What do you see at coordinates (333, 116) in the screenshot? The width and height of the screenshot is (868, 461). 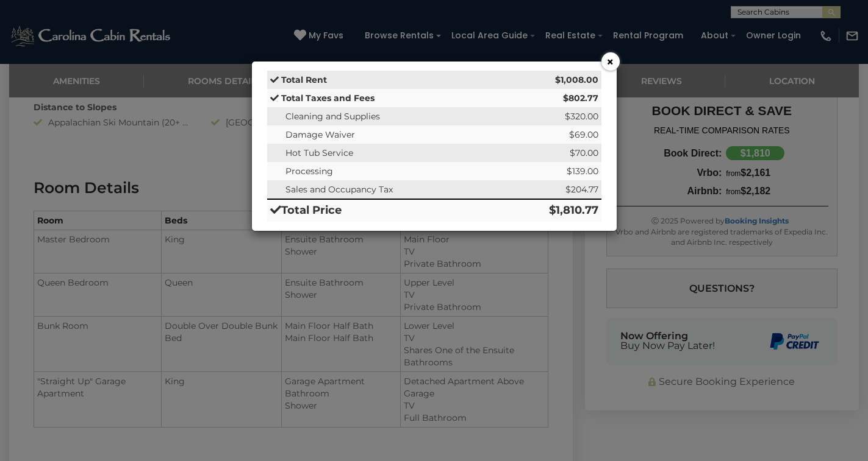 I see `span: Cleaning and Supplies` at bounding box center [333, 116].